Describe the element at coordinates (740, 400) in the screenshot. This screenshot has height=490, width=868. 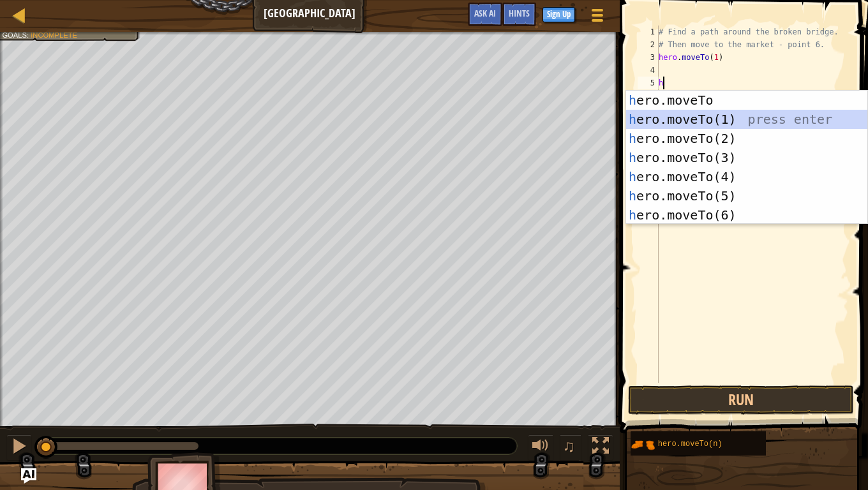
I see `button: Run` at that location.